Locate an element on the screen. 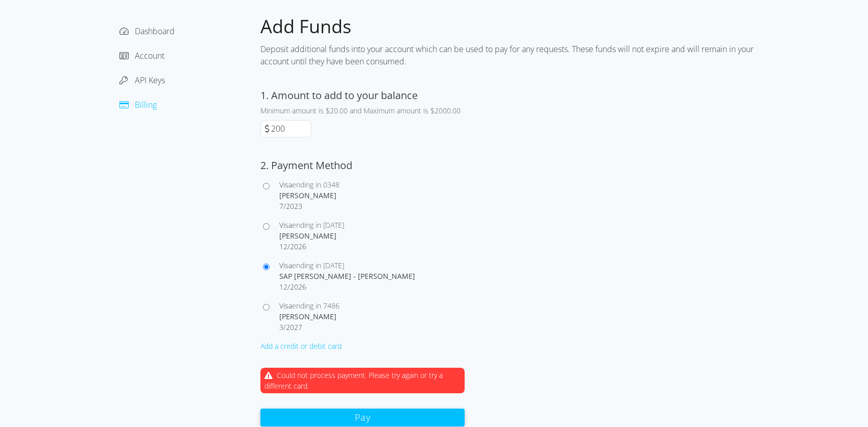 The image size is (868, 427). button: Pay is located at coordinates (362, 417).